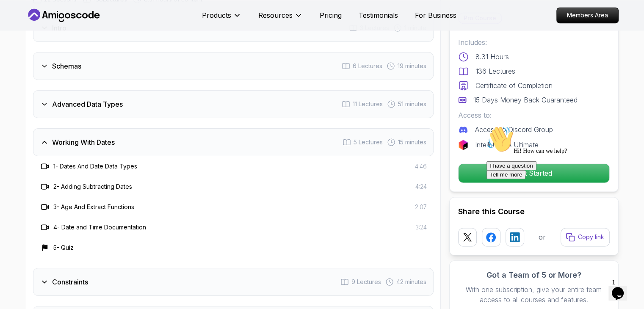 This screenshot has height=309, width=644. Describe the element at coordinates (67, 66) in the screenshot. I see `h3: Schemas` at that location.